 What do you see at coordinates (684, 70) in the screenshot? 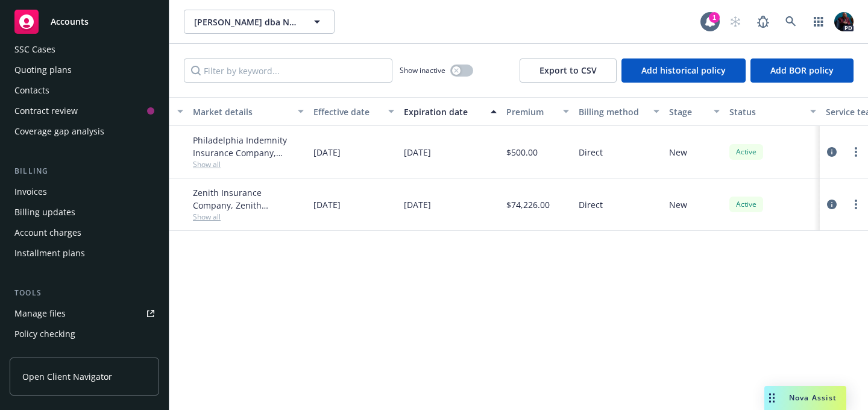
I see `span: Add historical policy` at bounding box center [684, 70].